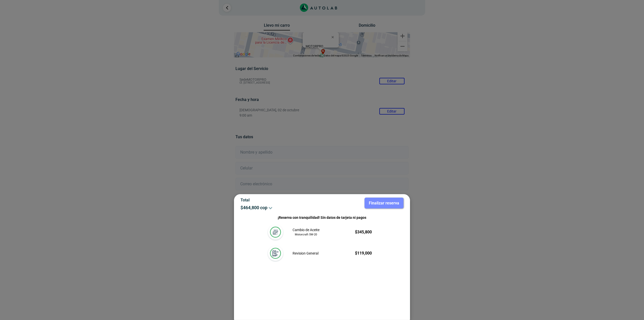  I want to click on p: $ 345,800, so click(356, 232).